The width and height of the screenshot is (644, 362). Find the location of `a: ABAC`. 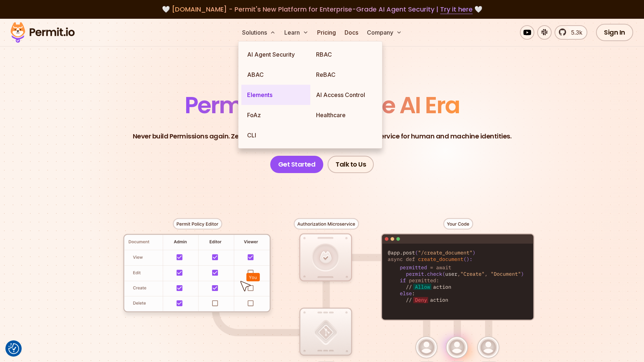

a: ABAC is located at coordinates (275, 75).